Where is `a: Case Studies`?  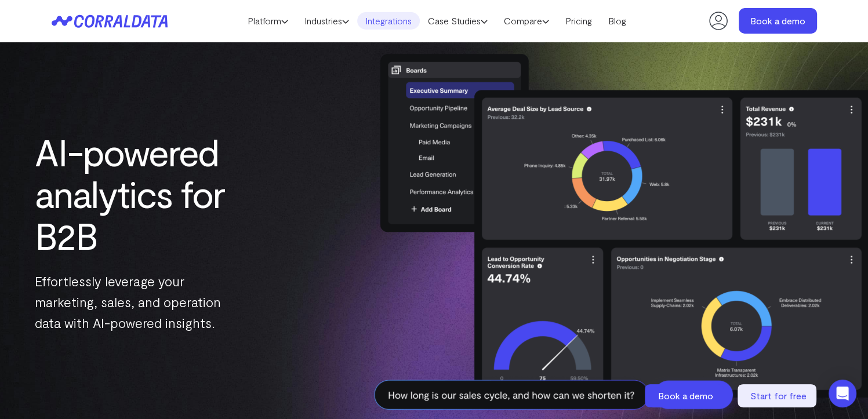
a: Case Studies is located at coordinates (458, 21).